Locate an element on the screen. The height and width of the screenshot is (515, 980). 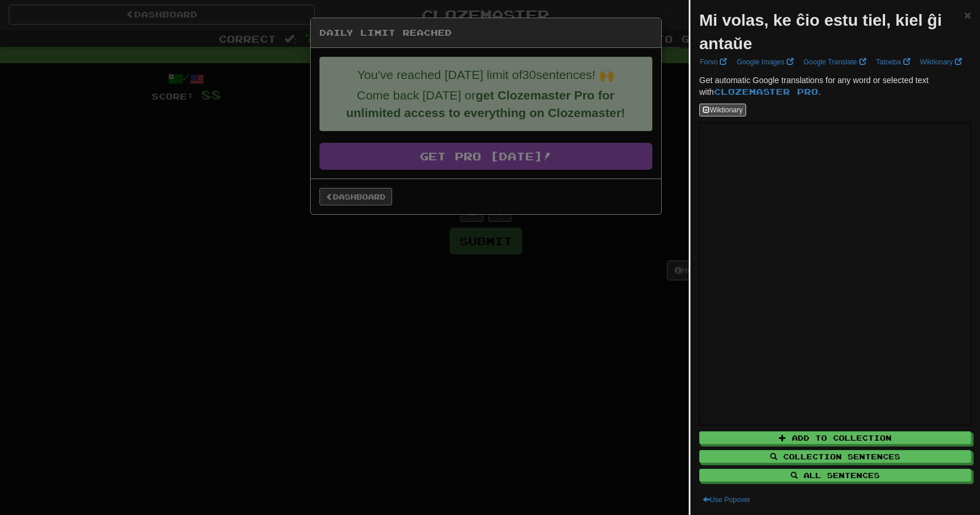
a: Forvo is located at coordinates (714, 62).